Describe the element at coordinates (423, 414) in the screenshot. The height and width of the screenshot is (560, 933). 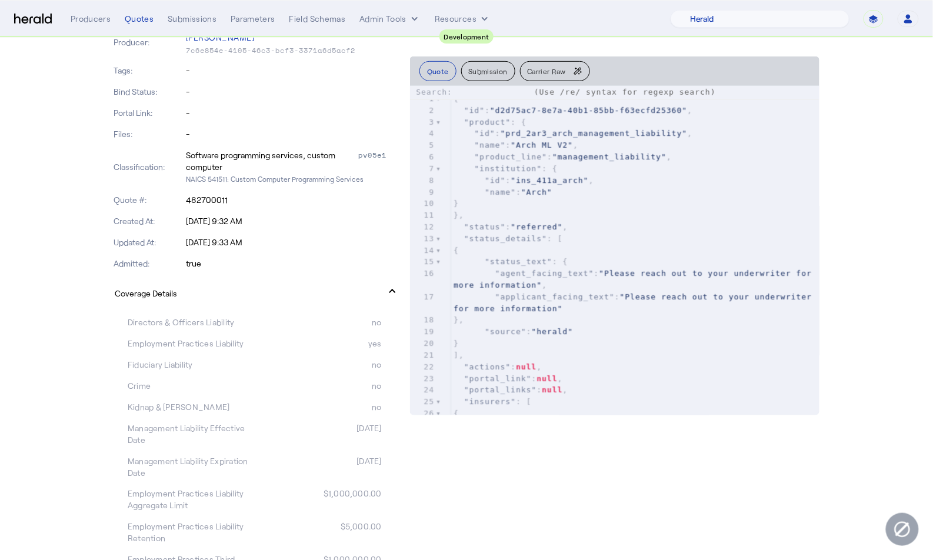
I see `div: 26` at that location.